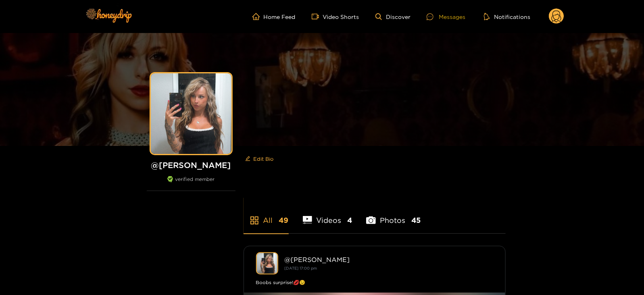  What do you see at coordinates (259, 159) in the screenshot?
I see `button: editEdit Bio` at bounding box center [259, 159].